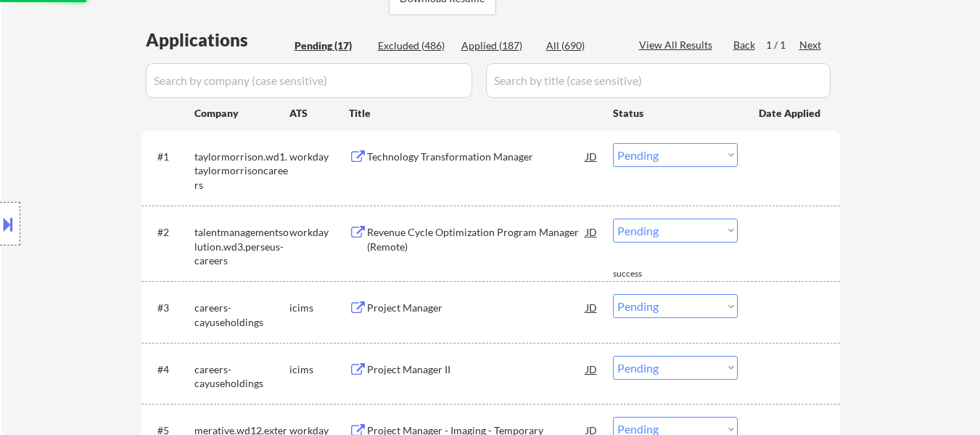 The height and width of the screenshot is (435, 980). I want to click on div: Pending (17), so click(331, 45).